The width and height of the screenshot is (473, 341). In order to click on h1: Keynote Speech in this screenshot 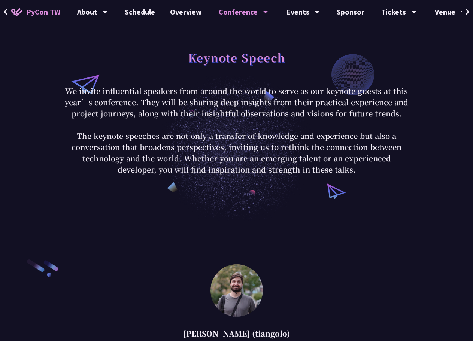, I will do `click(237, 57)`.